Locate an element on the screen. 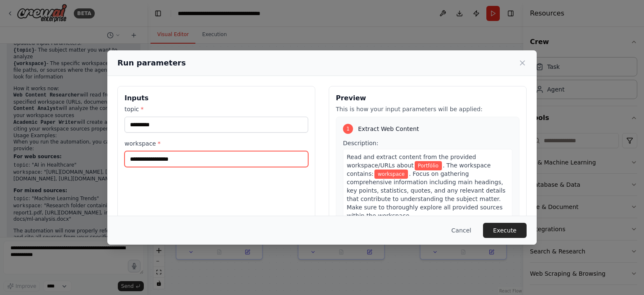 The height and width of the screenshot is (295, 644). button: Execute is located at coordinates (505, 230).